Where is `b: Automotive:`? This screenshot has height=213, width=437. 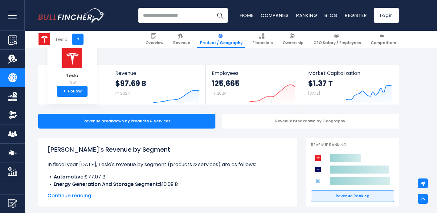 b: Automotive: is located at coordinates (69, 177).